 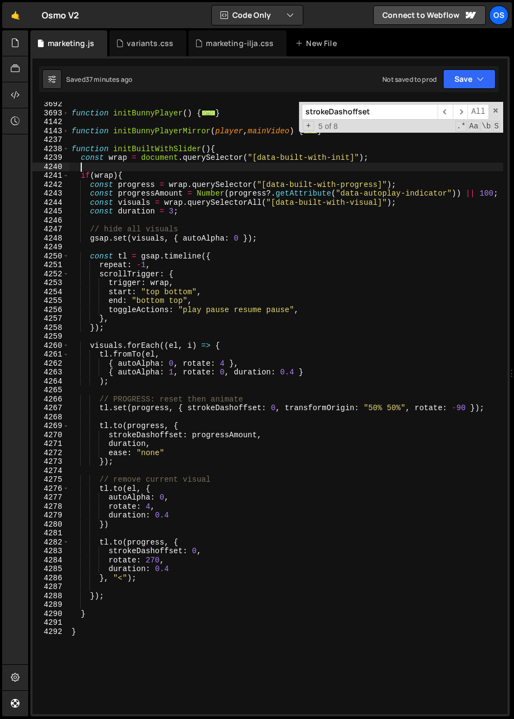 What do you see at coordinates (51, 560) in the screenshot?
I see `div: 4284` at bounding box center [51, 560].